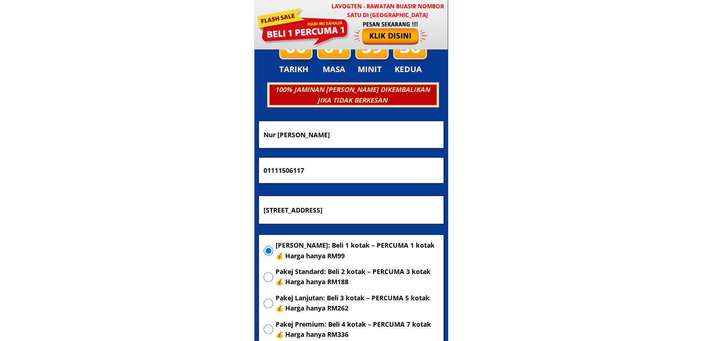 The image size is (702, 341). What do you see at coordinates (299, 69) in the screenshot?
I see `h3: TARIKH` at bounding box center [299, 69].